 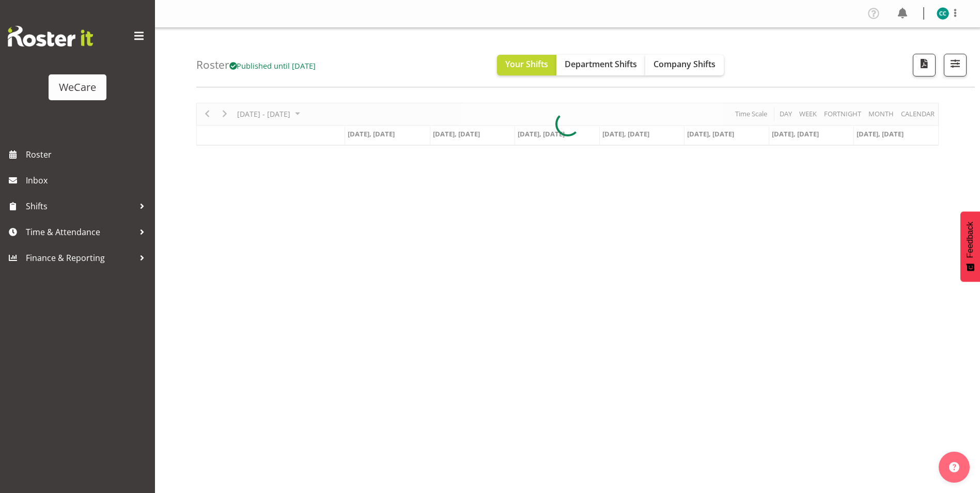 I want to click on h4: Roster, so click(x=256, y=65).